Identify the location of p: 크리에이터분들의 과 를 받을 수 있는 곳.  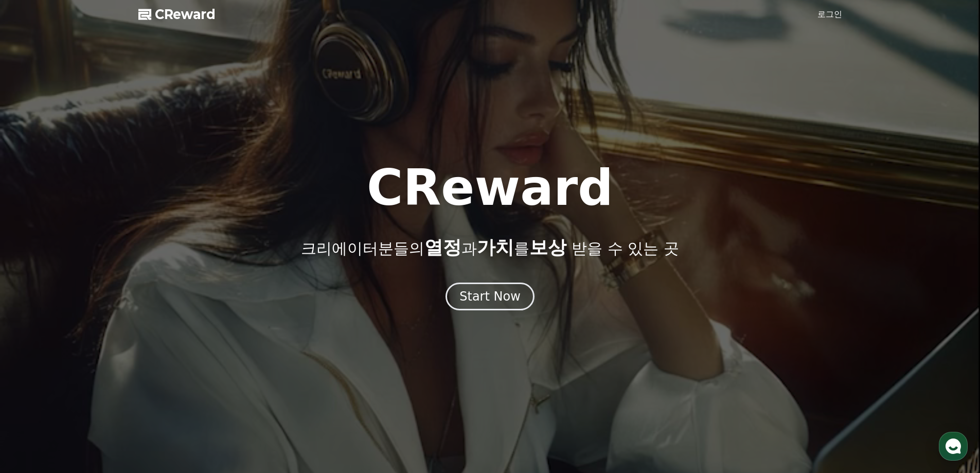
(490, 248).